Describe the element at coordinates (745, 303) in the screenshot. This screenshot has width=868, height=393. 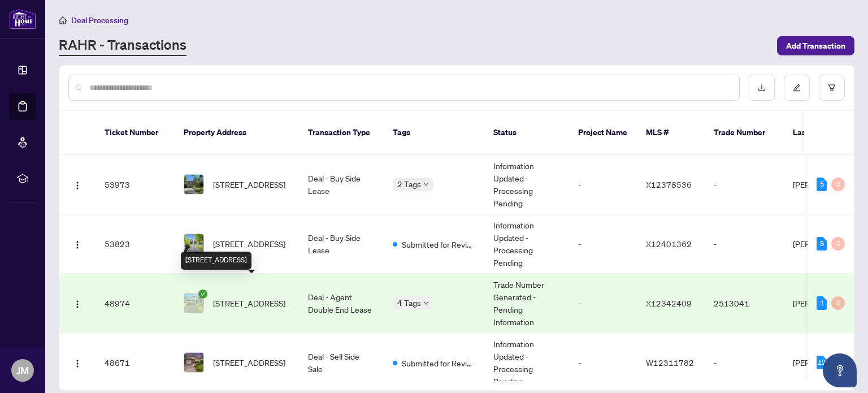
I see `td: 2513041` at that location.